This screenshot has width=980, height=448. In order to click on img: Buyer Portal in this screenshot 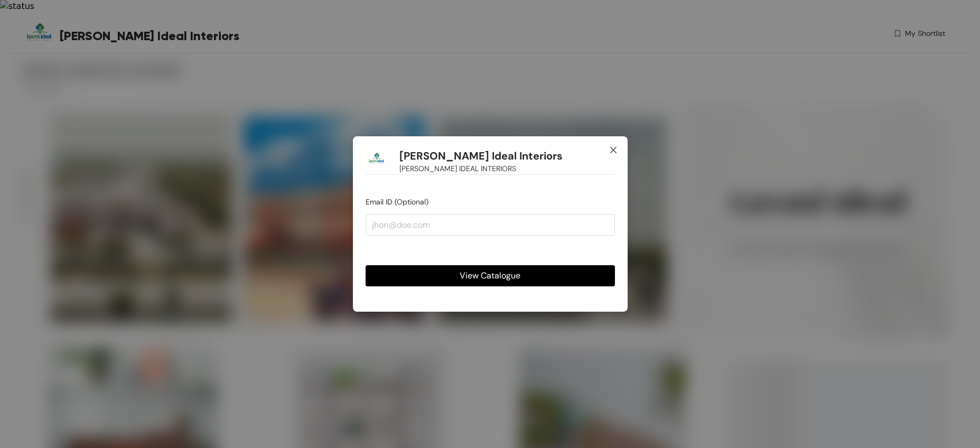, I will do `click(376, 159)`.